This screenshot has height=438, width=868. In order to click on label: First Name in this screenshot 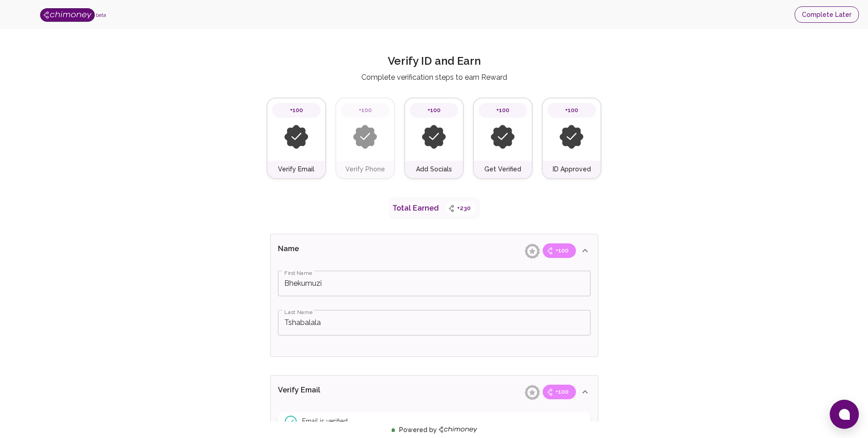, I will do `click(298, 272)`.